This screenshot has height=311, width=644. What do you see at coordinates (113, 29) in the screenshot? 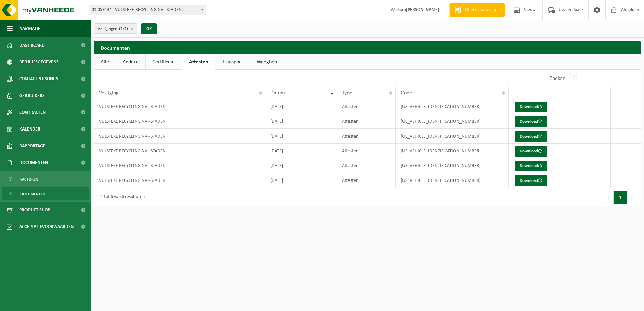
I see `span: Vestigingen` at bounding box center [113, 29].